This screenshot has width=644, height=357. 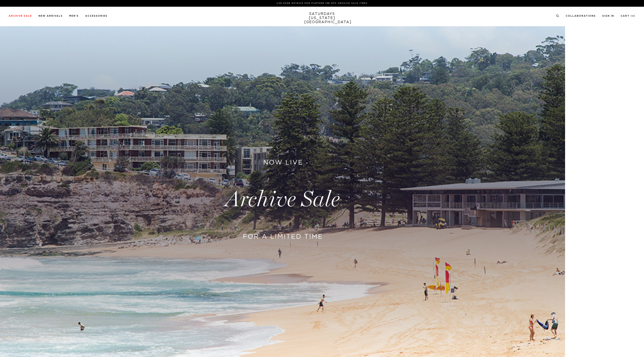 What do you see at coordinates (628, 16) in the screenshot?
I see `a: Cart (0)` at bounding box center [628, 16].